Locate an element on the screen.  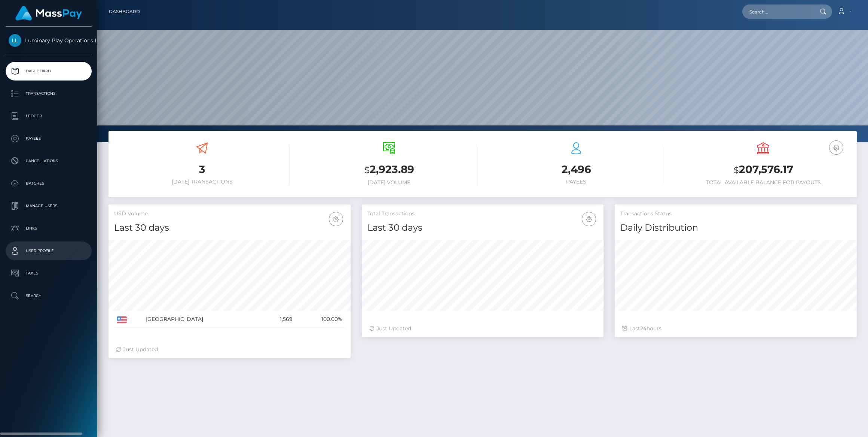
h5: Total Transactions is located at coordinates (483, 214).